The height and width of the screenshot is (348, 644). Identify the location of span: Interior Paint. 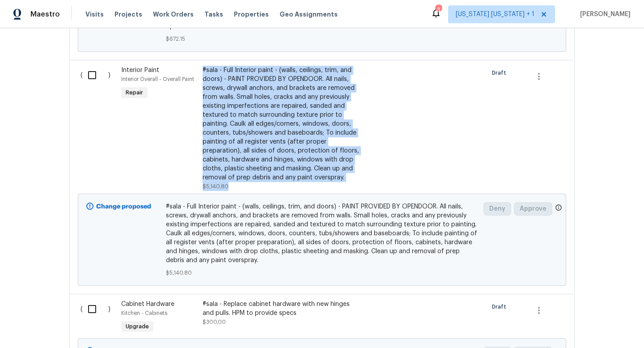
(140, 70).